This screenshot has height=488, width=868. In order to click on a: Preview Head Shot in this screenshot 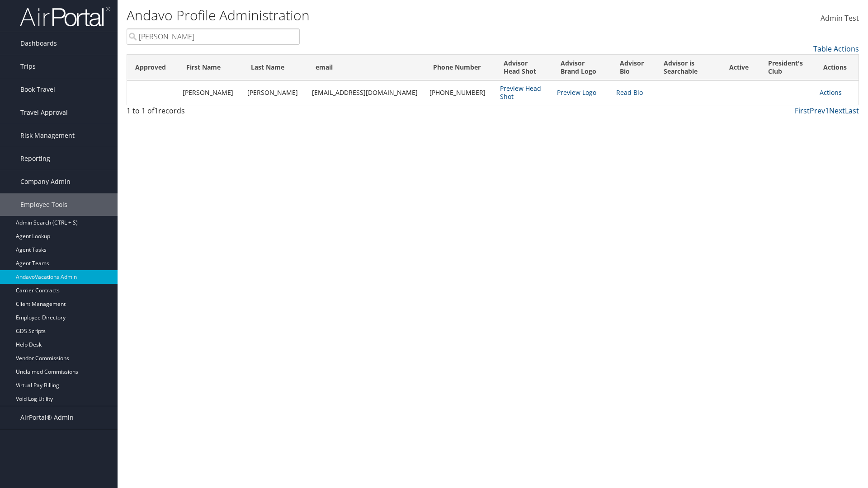, I will do `click(520, 92)`.